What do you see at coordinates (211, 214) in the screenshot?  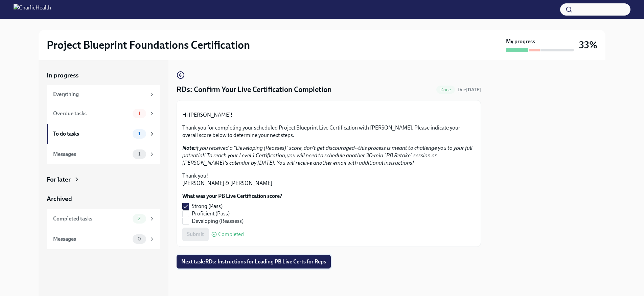 I see `span: Proficient (Pass)` at bounding box center [211, 214].